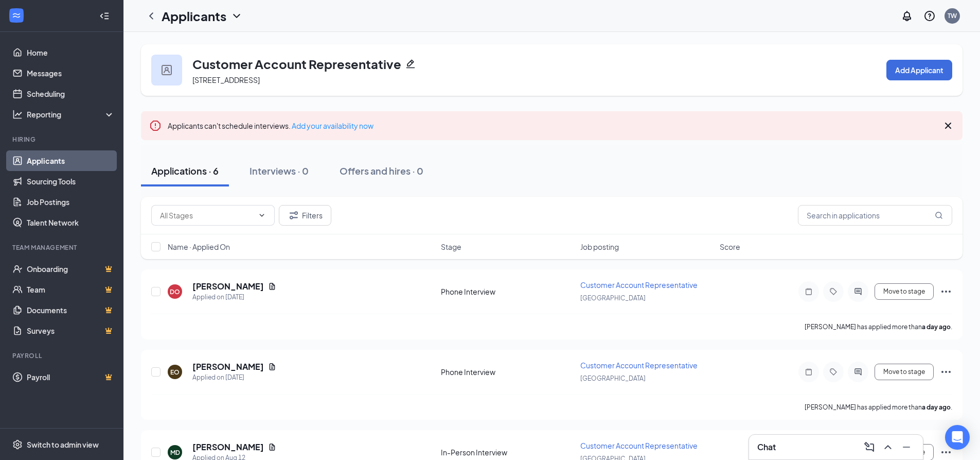 This screenshot has height=460, width=980. Describe the element at coordinates (278, 171) in the screenshot. I see `div: Interviews · 0` at that location.